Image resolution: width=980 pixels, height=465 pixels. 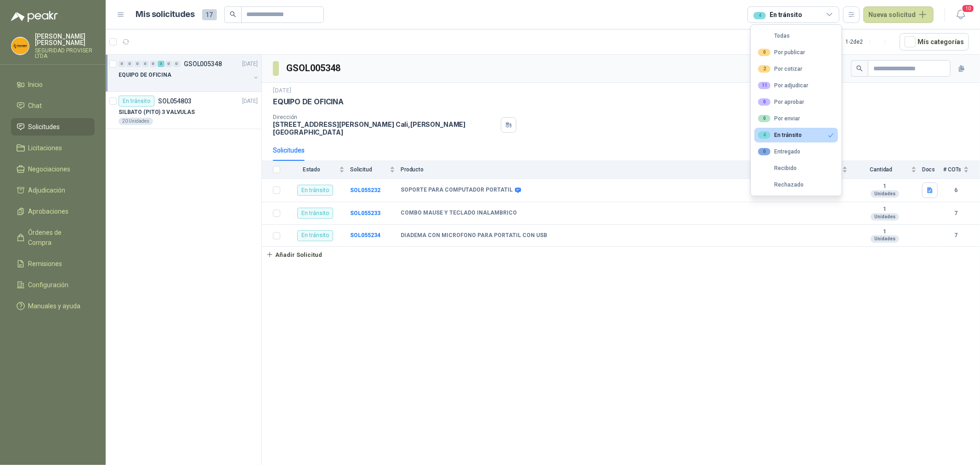 What do you see at coordinates (869, 42) in the screenshot?
I see `div: 1 - 2 de 2` at bounding box center [869, 42].